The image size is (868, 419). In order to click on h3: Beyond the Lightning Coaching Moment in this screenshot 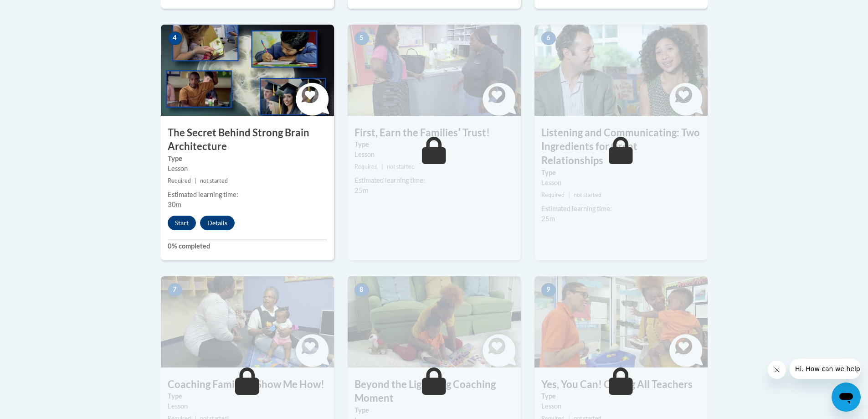, I will do `click(434, 392)`.